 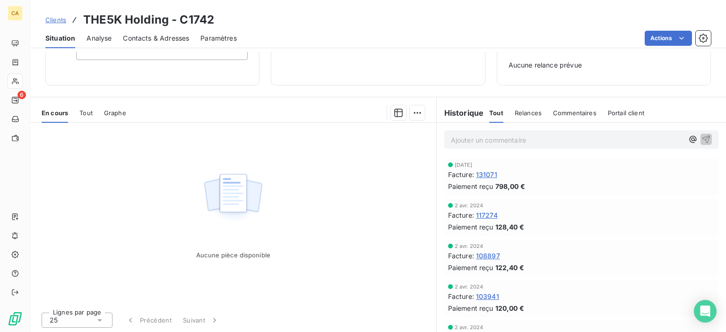 What do you see at coordinates (488, 256) in the screenshot?
I see `span: 108897` at bounding box center [488, 256].